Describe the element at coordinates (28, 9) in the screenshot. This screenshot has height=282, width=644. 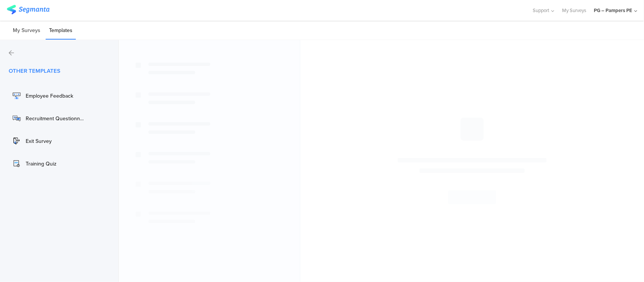
I see `img: segmanta logo` at that location.